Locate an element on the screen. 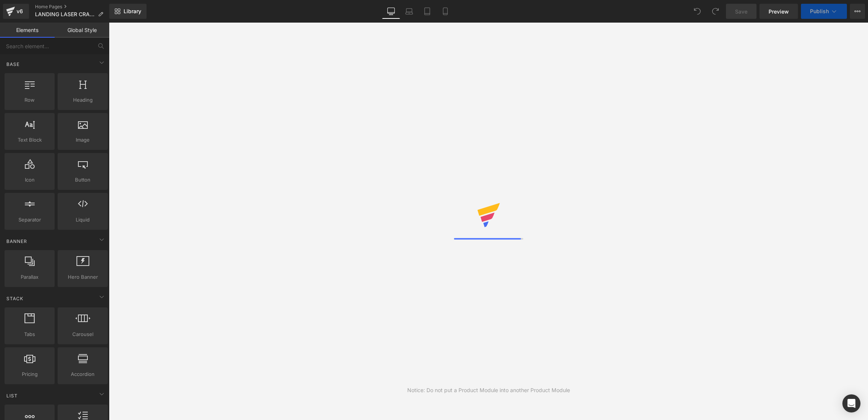 Image resolution: width=868 pixels, height=420 pixels. span: Tabs is located at coordinates (30, 334).